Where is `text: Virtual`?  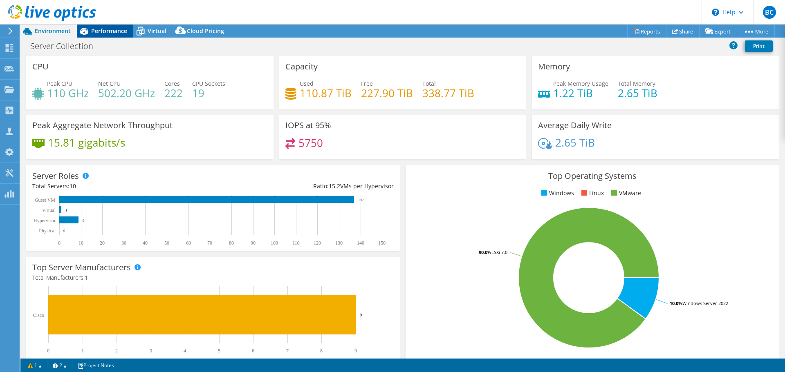
text: Virtual is located at coordinates (49, 211).